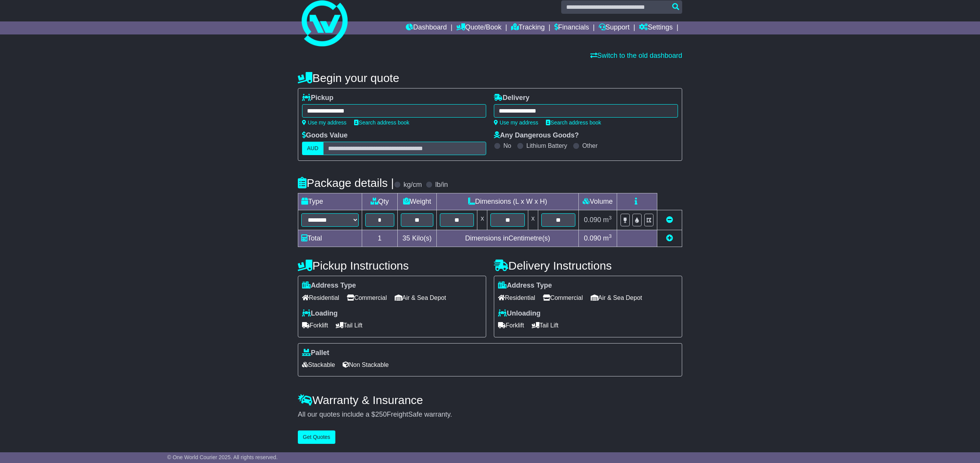 The image size is (980, 463). What do you see at coordinates (508, 202) in the screenshot?
I see `td: Dimensions (L x W x H)` at bounding box center [508, 202].